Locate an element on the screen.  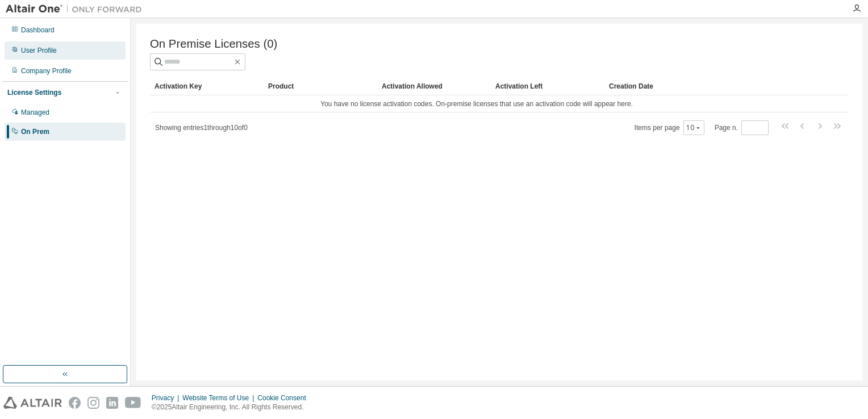
button: 10 is located at coordinates (694, 128).